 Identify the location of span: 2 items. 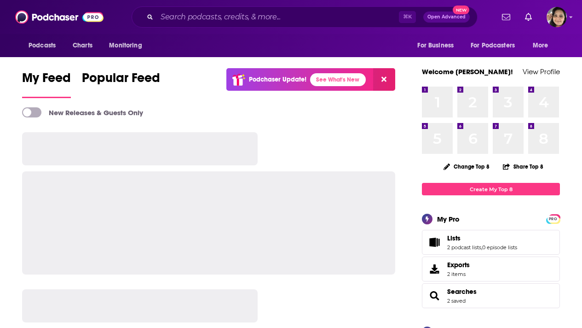
(459, 274).